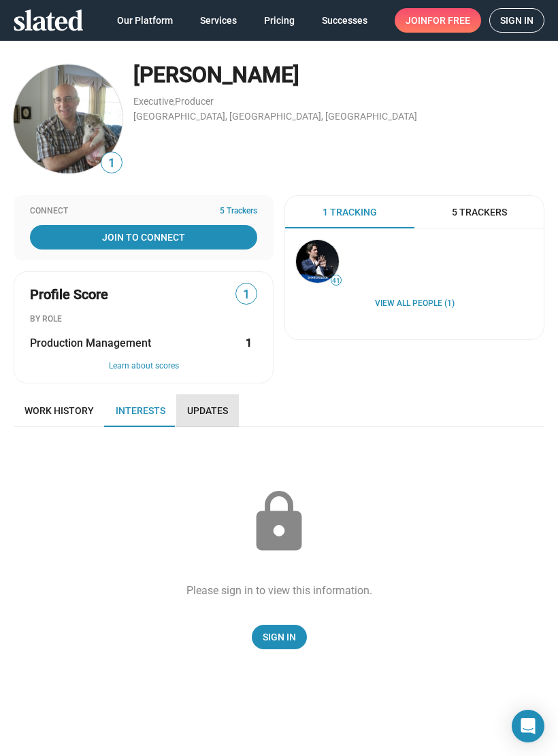 The image size is (558, 756). Describe the element at coordinates (279, 637) in the screenshot. I see `span: Sign In` at that location.